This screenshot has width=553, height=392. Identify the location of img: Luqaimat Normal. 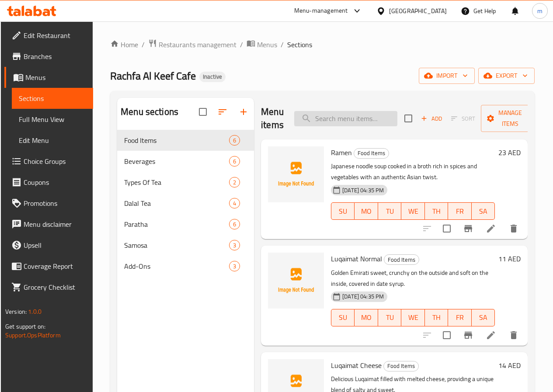
(296, 280).